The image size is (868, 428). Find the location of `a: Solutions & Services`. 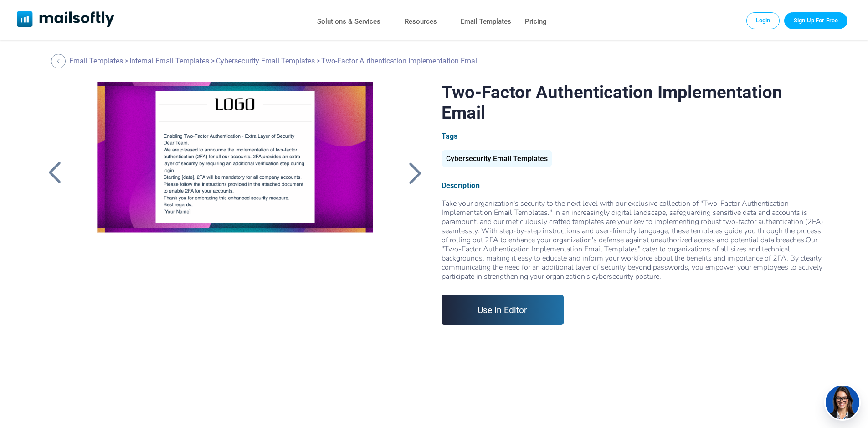

a: Solutions & Services is located at coordinates (348, 22).